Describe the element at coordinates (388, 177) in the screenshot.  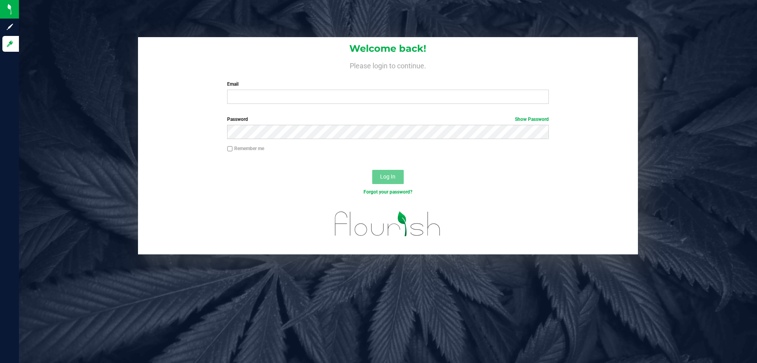
I see `button: Log In` at that location.